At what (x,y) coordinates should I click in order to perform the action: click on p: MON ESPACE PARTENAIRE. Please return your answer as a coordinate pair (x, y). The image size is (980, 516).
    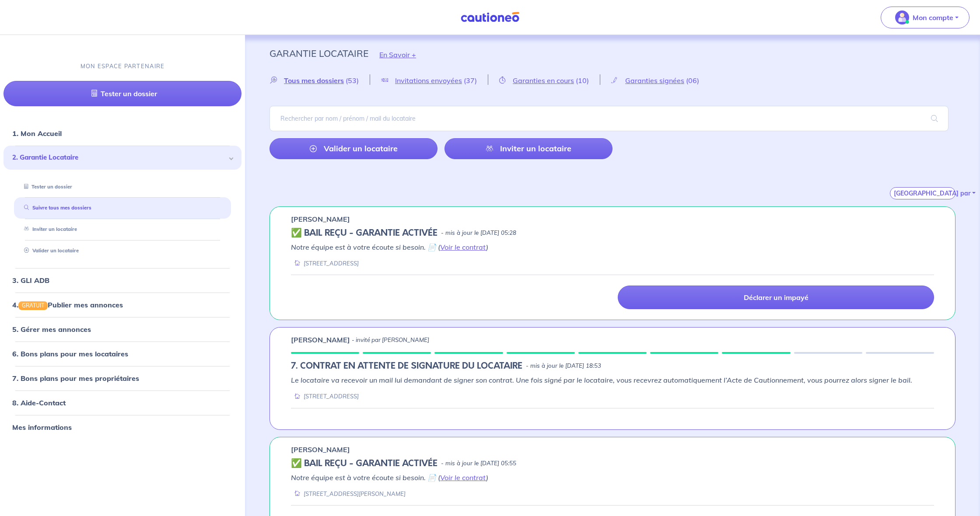
    Looking at the image, I should click on (123, 66).